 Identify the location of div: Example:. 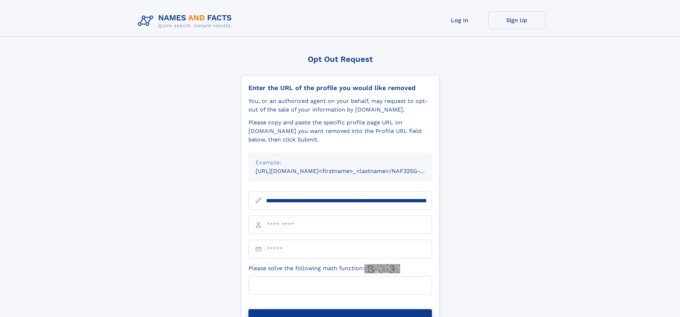
(340, 163).